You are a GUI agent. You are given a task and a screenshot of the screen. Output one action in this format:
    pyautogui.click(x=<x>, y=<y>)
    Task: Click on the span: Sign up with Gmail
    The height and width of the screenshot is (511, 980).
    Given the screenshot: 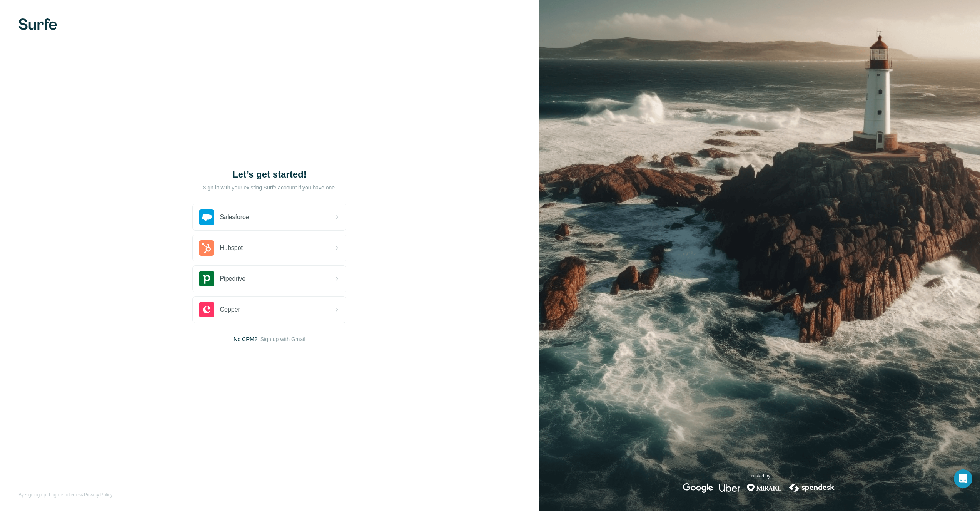 What is the action you would take?
    pyautogui.click(x=283, y=339)
    